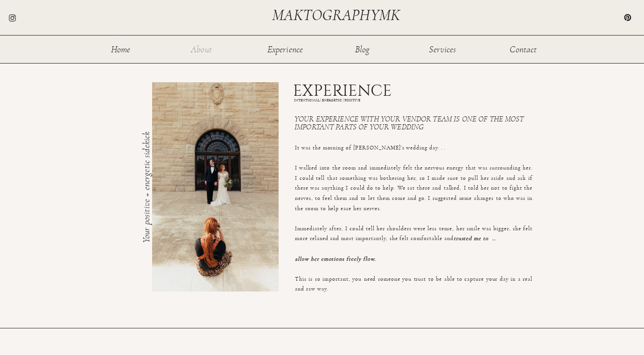 The image size is (644, 355). I want to click on a: Home, so click(120, 49).